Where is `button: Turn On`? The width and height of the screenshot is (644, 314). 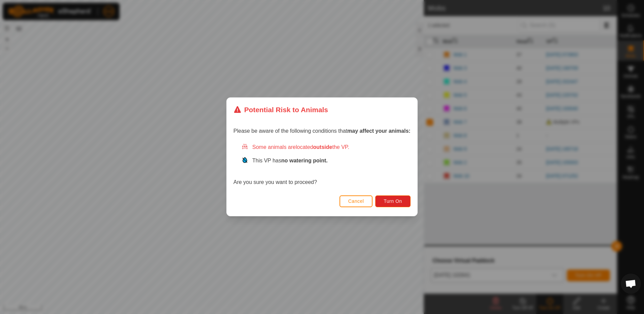 button: Turn On is located at coordinates (393, 201).